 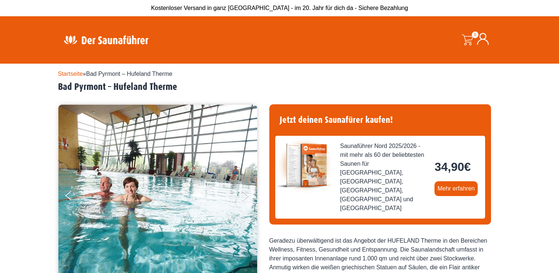 I want to click on bdi: 34,90, so click(x=453, y=167).